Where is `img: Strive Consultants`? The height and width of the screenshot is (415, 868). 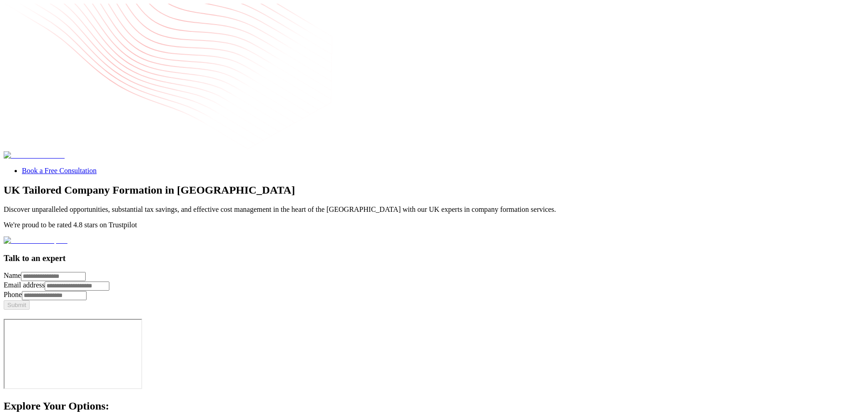
img: Strive Consultants is located at coordinates (34, 155).